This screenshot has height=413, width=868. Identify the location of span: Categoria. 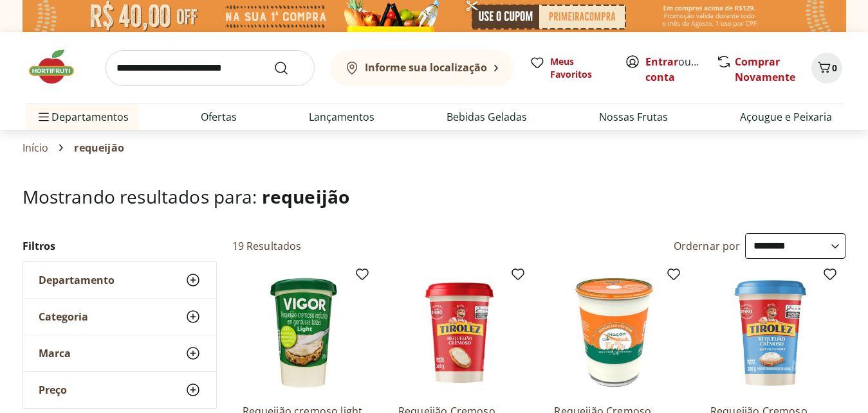
(63, 317).